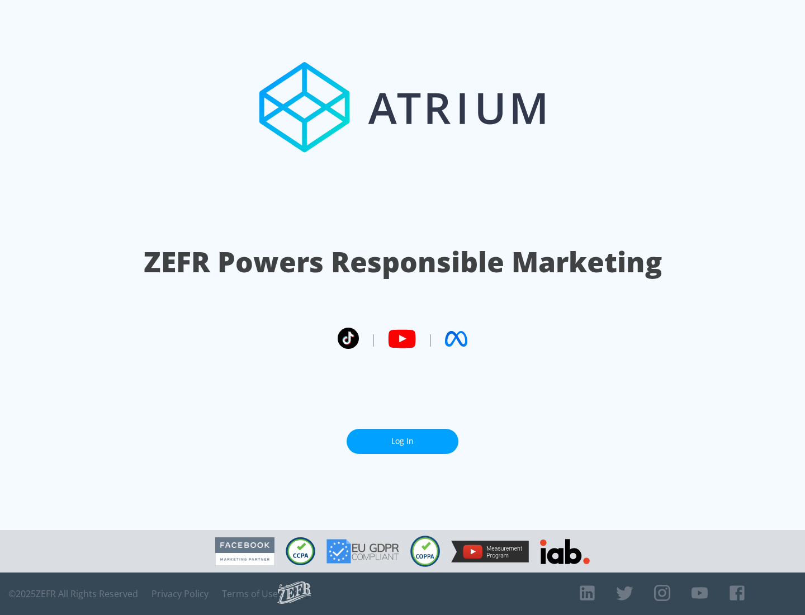 This screenshot has height=615, width=805. Describe the element at coordinates (425, 551) in the screenshot. I see `img: COPPA Compliant` at that location.